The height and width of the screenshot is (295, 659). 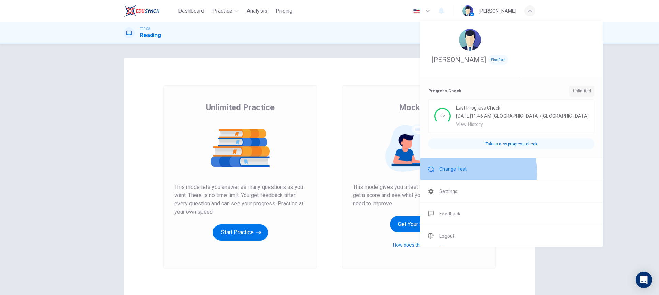 I want to click on img: Profile picture, so click(x=470, y=40).